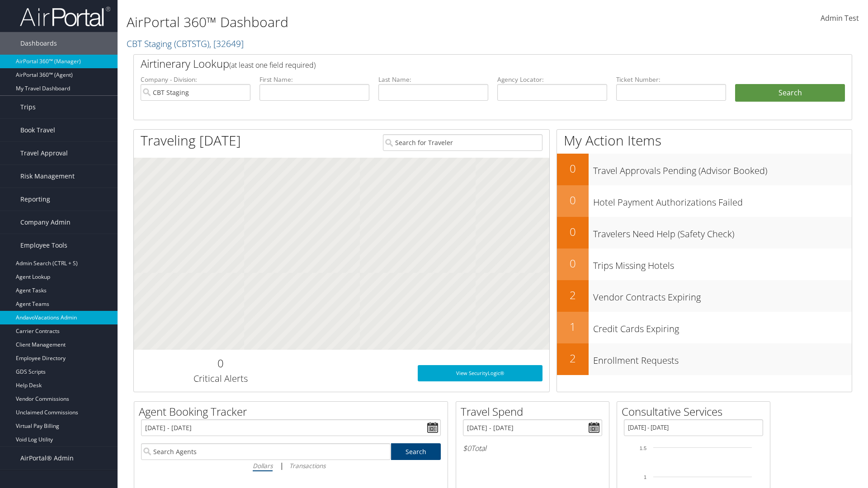  Describe the element at coordinates (272, 65) in the screenshot. I see `span: (at least one field required)` at that location.